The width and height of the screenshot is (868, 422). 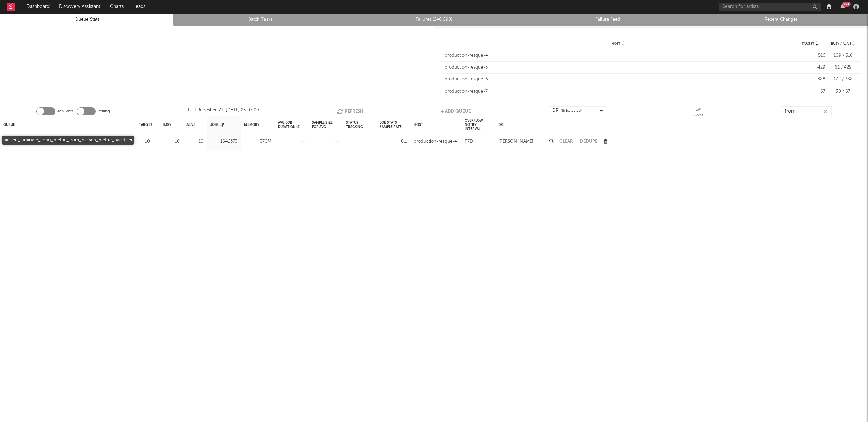 I want to click on button: Refresh, so click(x=350, y=112).